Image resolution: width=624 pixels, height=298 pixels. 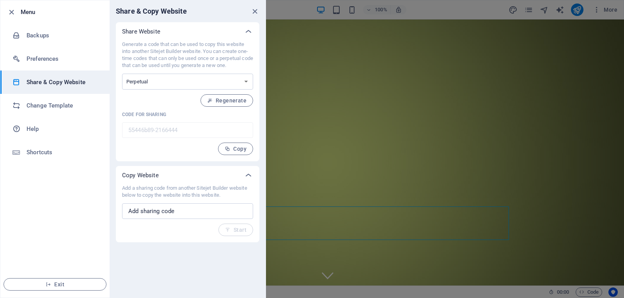 I want to click on p: Add a sharing code from another Sitejet Builder website below to copy the website into this website., so click(x=188, y=192).